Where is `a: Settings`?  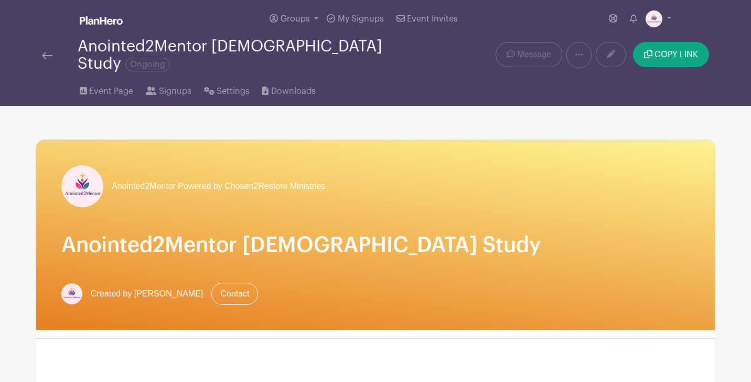
a: Settings is located at coordinates (227, 89).